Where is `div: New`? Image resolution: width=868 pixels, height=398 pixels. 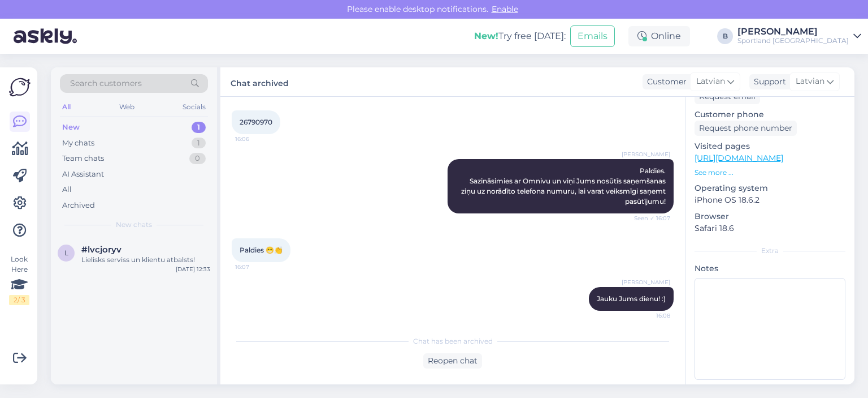 div: New is located at coordinates (70, 127).